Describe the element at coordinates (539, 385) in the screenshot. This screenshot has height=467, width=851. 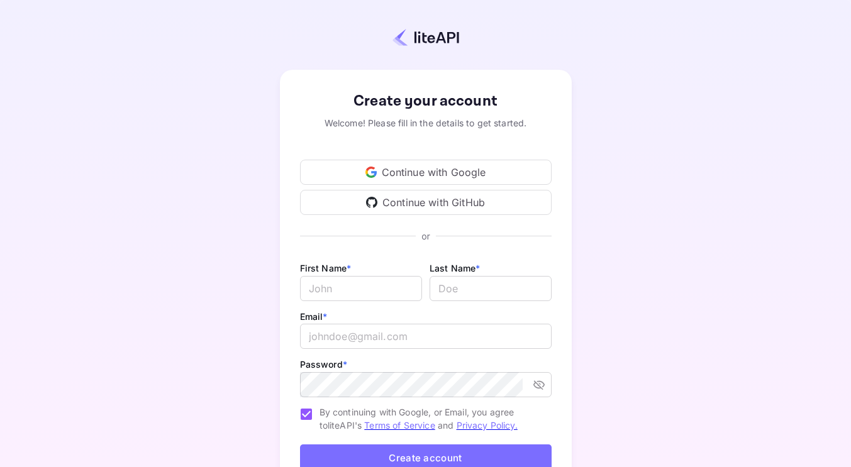
I see `button: toggle password visibility` at that location.